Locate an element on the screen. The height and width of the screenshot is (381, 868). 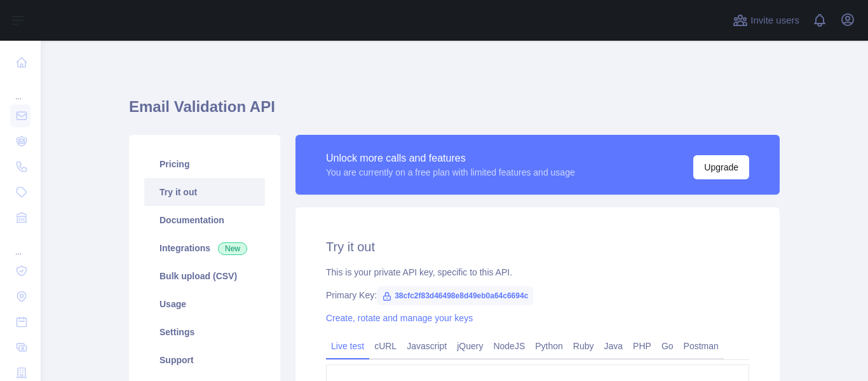
a: Live test is located at coordinates (348, 347).